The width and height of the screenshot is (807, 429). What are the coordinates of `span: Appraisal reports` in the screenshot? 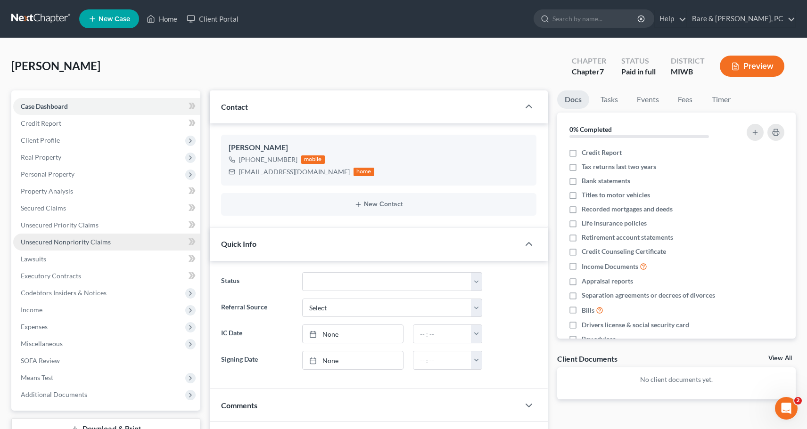 It's located at (607, 281).